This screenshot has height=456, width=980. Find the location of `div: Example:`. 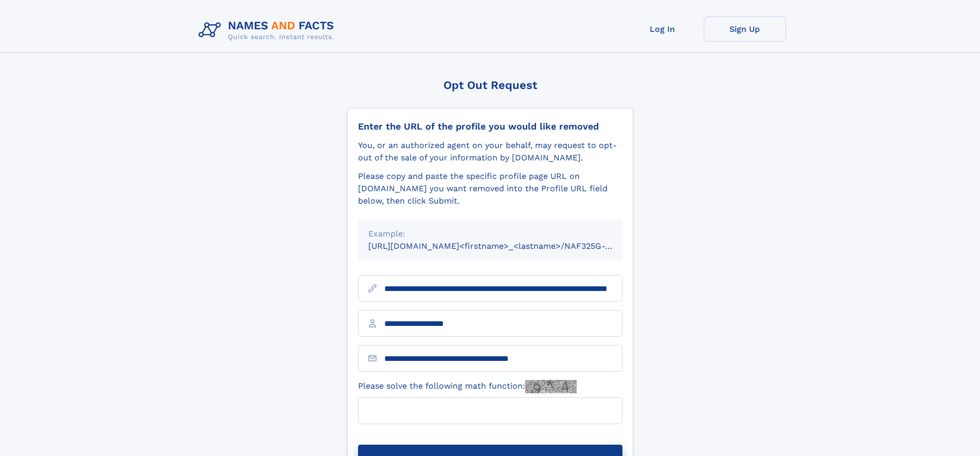

div: Example: is located at coordinates (490, 234).